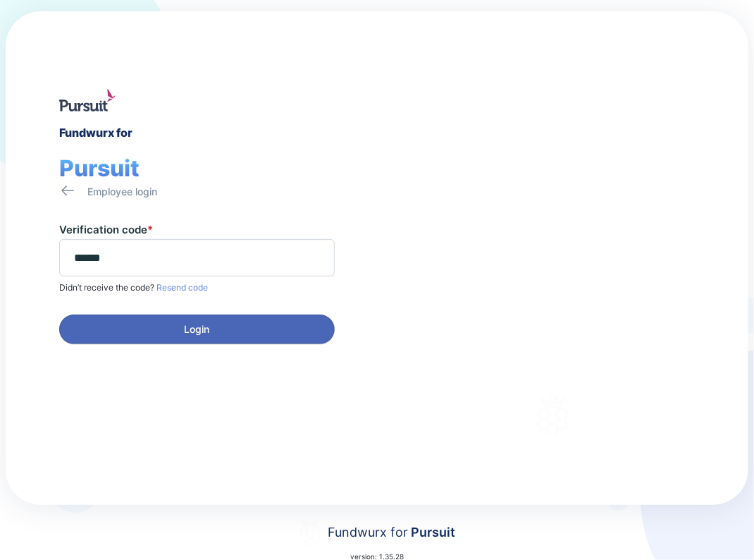 This screenshot has height=560, width=754. I want to click on span: Resend code, so click(181, 287).